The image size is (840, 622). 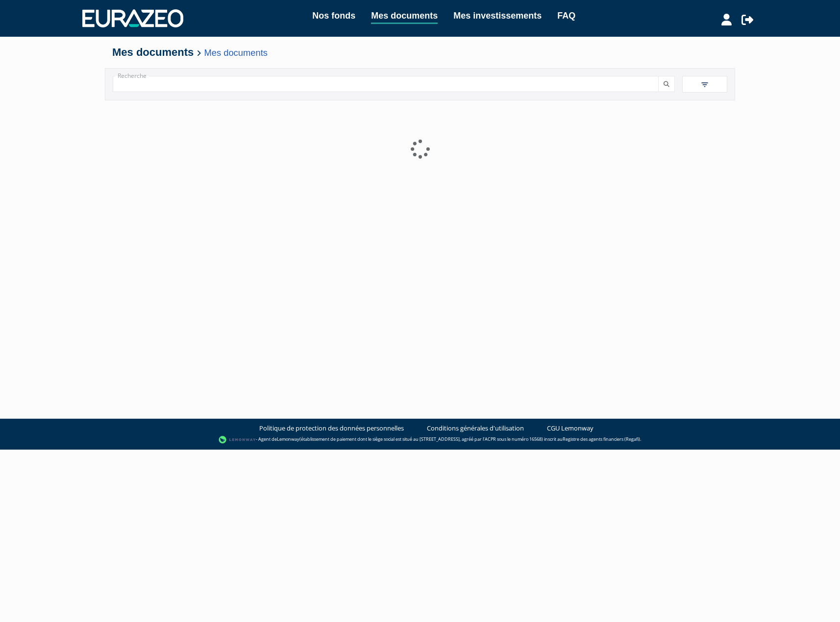 What do you see at coordinates (570, 428) in the screenshot?
I see `a: CGU Lemonway` at bounding box center [570, 428].